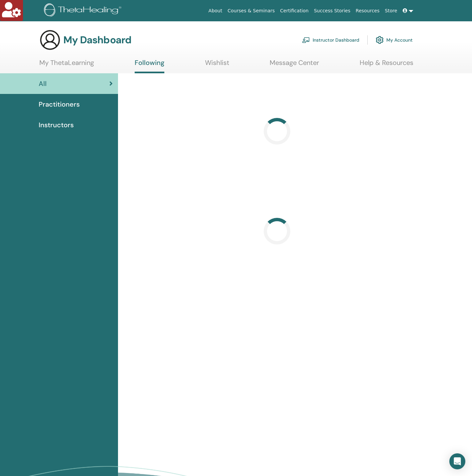  What do you see at coordinates (332, 11) in the screenshot?
I see `a: Success Stories` at bounding box center [332, 11].